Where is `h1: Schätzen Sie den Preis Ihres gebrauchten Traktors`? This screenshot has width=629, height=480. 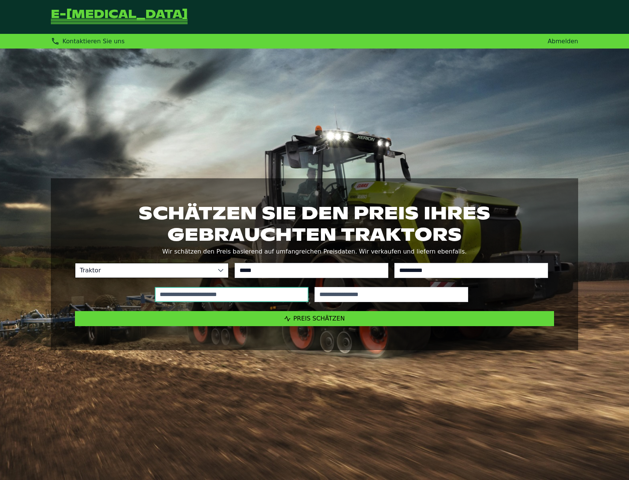
h1: Schätzen Sie den Preis Ihres gebrauchten Traktors is located at coordinates (314, 224).